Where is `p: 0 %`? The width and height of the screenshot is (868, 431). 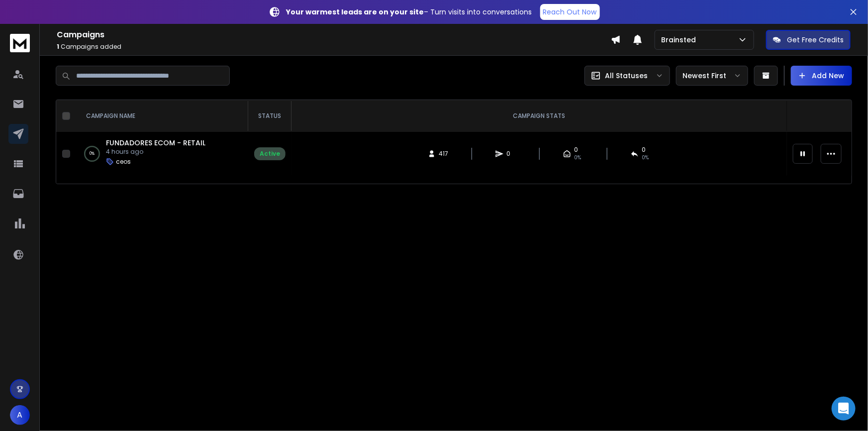 p: 0 % is located at coordinates (92, 154).